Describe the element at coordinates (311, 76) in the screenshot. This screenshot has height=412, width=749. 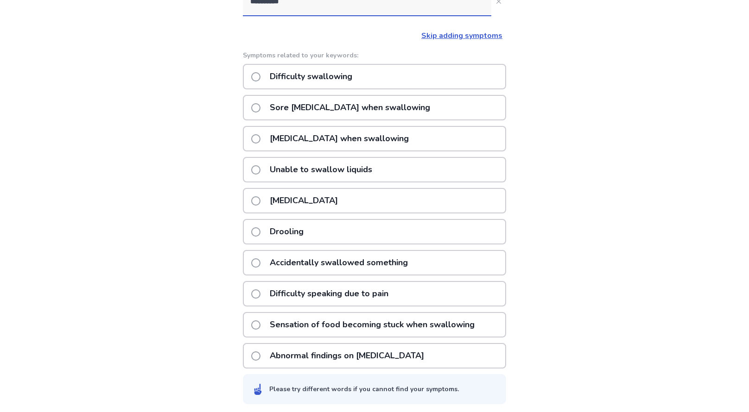
I see `p: Difficulty swallowing` at that location.